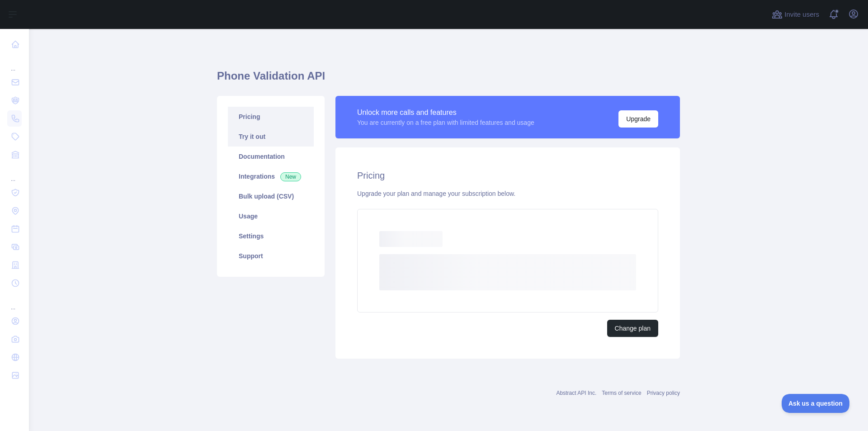 The height and width of the screenshot is (431, 868). What do you see at coordinates (271, 176) in the screenshot?
I see `a: Integrations New` at bounding box center [271, 176].